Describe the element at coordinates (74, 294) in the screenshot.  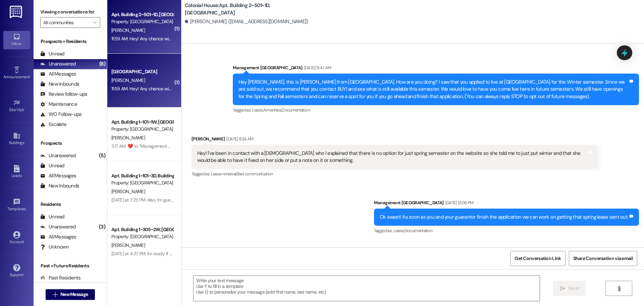
I see `span: New Message` at that location.